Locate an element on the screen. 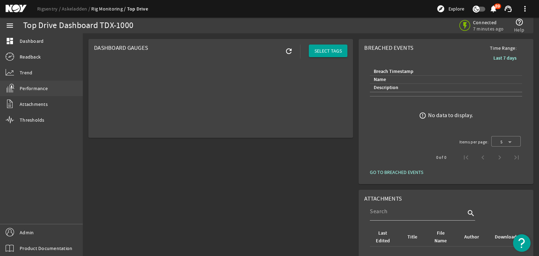 The height and width of the screenshot is (256, 539). mat-icon: help_outline is located at coordinates (520, 22).